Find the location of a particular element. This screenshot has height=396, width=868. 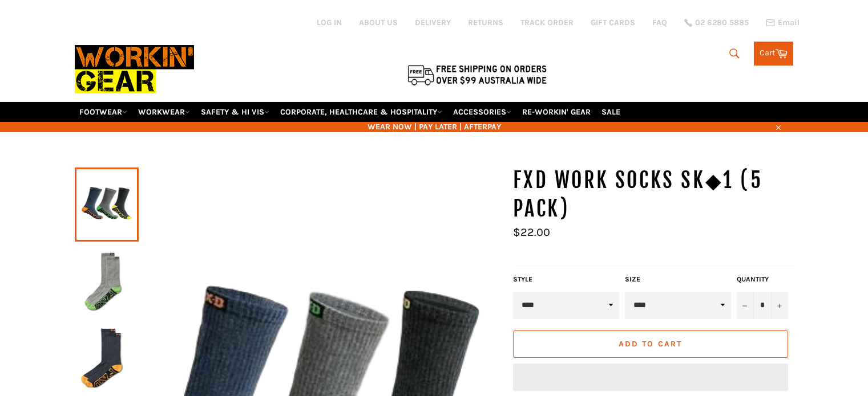

a: DELIVERY is located at coordinates (433, 22).